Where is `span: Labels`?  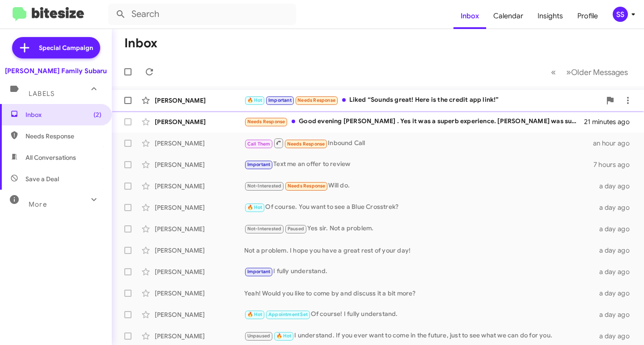 span: Labels is located at coordinates (42, 94).